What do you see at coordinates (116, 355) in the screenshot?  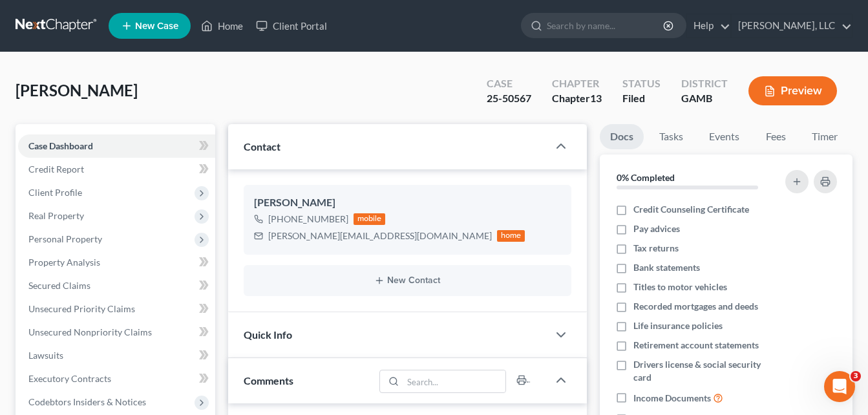 I see `a: Lawsuits` at bounding box center [116, 355].